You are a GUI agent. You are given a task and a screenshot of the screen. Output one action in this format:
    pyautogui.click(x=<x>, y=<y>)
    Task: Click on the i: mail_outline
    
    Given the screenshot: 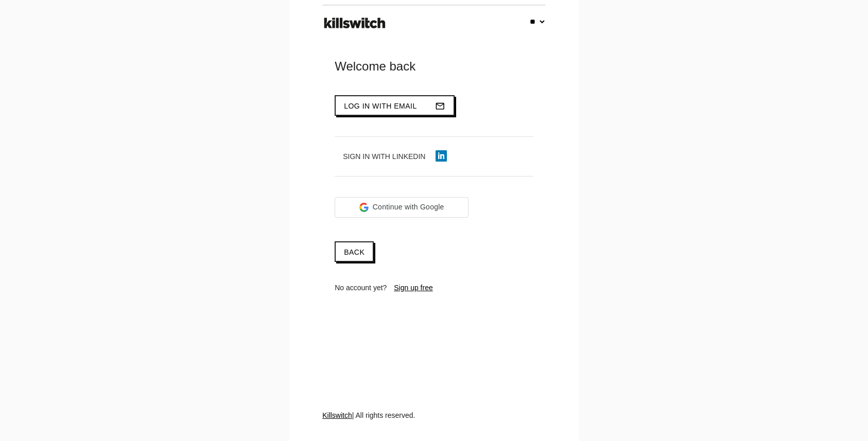 What is the action you would take?
    pyautogui.click(x=440, y=106)
    